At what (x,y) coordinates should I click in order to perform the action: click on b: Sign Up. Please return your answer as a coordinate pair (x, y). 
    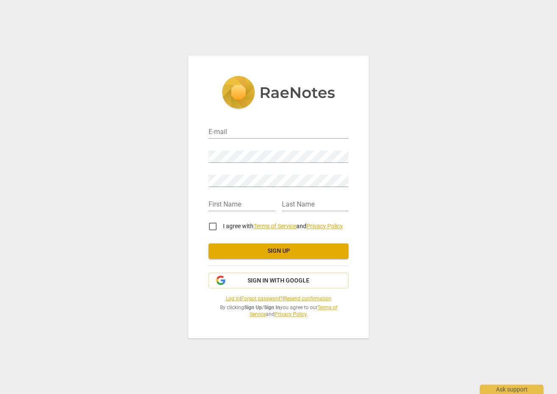
    Looking at the image, I should click on (253, 307).